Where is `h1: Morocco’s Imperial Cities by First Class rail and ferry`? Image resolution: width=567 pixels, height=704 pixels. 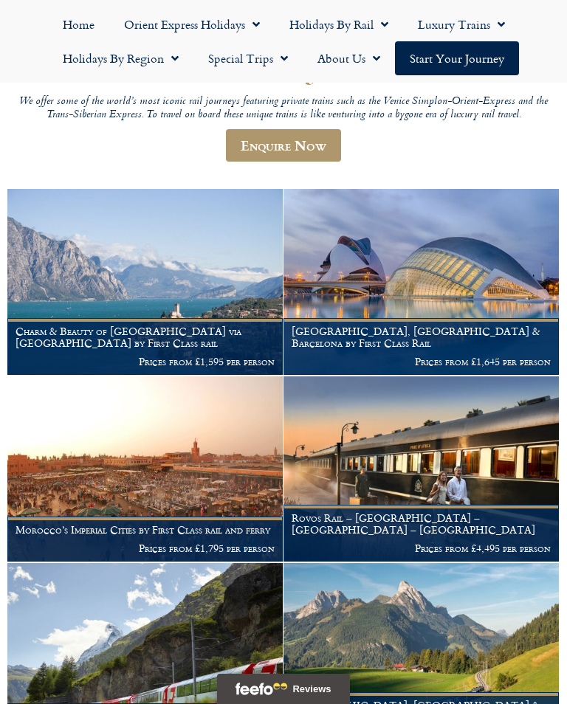
h1: Morocco’s Imperial Cities by First Class rail and ferry is located at coordinates (145, 530).